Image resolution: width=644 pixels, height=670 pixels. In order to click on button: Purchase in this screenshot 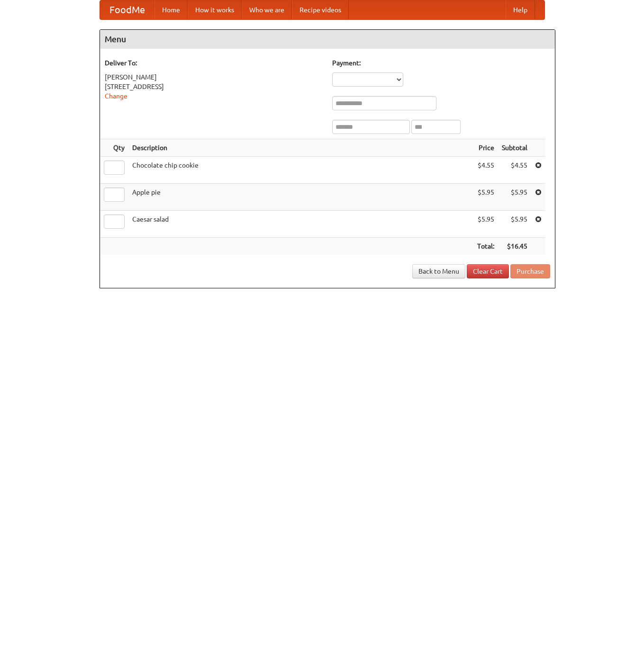, I will do `click(530, 272)`.